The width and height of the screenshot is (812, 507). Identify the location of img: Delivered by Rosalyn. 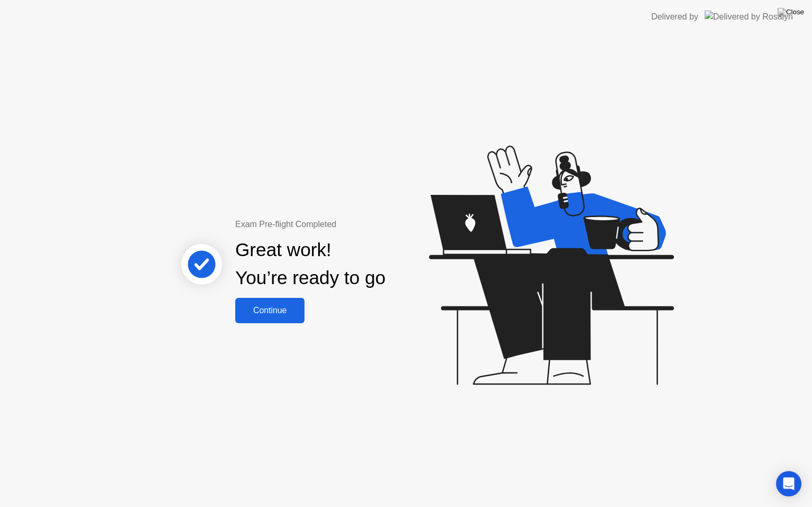
(748, 16).